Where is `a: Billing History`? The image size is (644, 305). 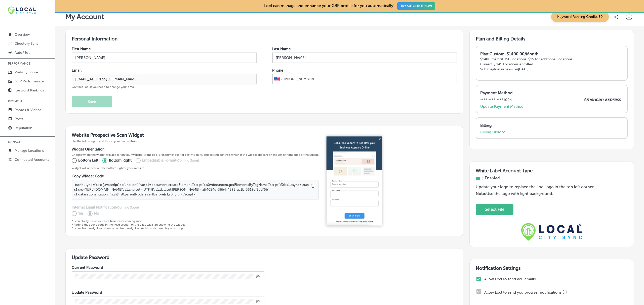 a: Billing History is located at coordinates (493, 132).